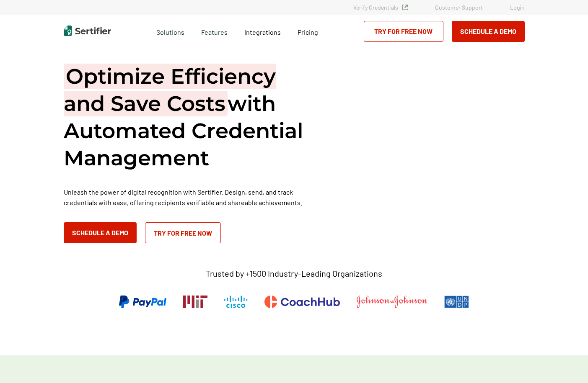 The image size is (588, 383). What do you see at coordinates (262, 32) in the screenshot?
I see `span: Integrations` at bounding box center [262, 32].